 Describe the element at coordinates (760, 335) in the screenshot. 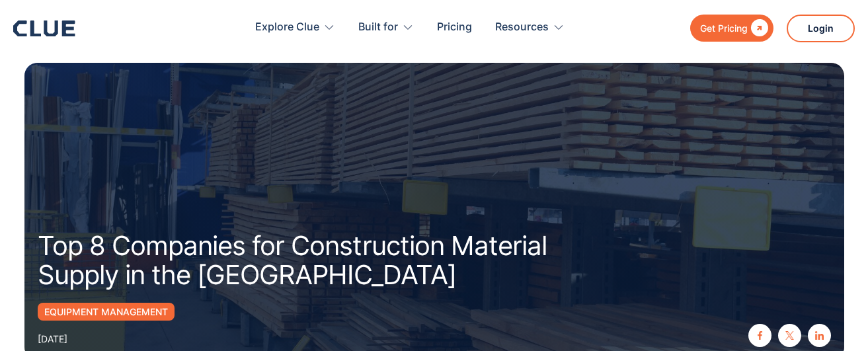

I see `img: facebook icon` at that location.